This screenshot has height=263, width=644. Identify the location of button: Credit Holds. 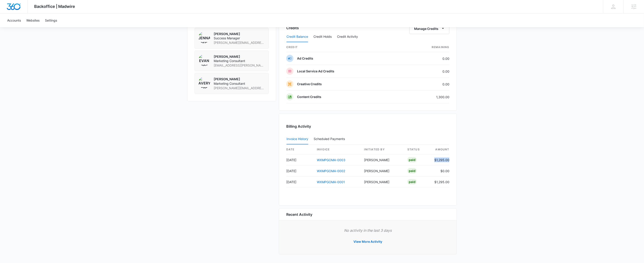
(322, 37).